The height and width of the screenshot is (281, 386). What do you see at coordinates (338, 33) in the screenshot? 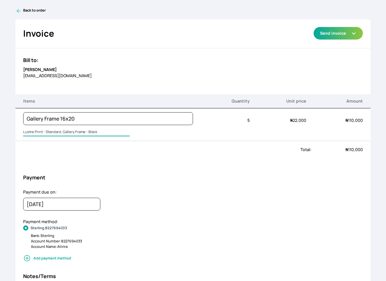
I see `button: Send invoice` at bounding box center [338, 33].